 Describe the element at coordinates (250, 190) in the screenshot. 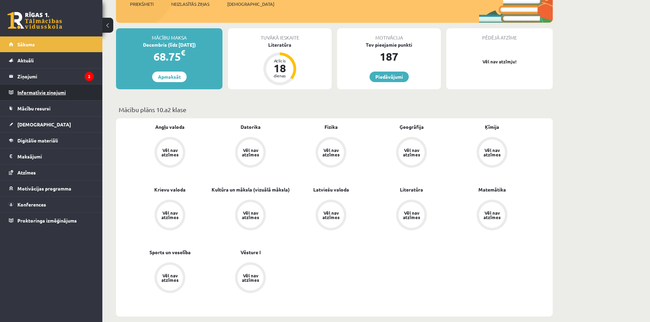

I see `a: Kultūra un māksla (vizuālā māksla)` at that location.